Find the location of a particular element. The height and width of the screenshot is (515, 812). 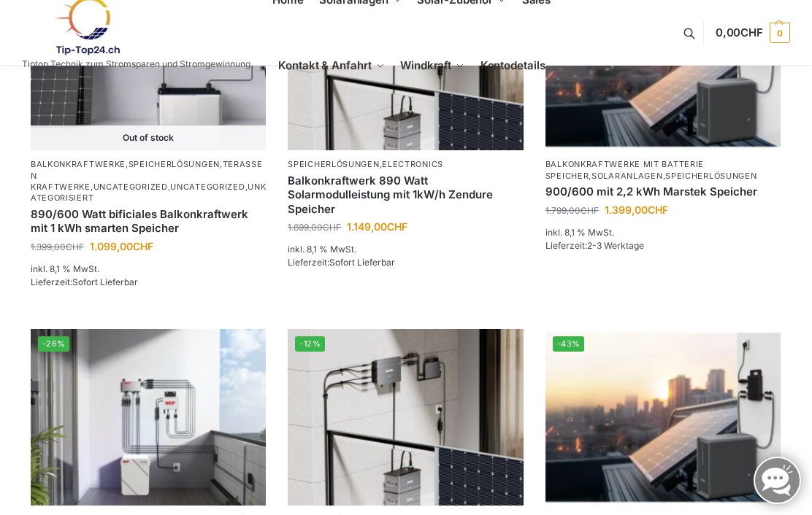

span: 2-3 Werktage is located at coordinates (615, 245).